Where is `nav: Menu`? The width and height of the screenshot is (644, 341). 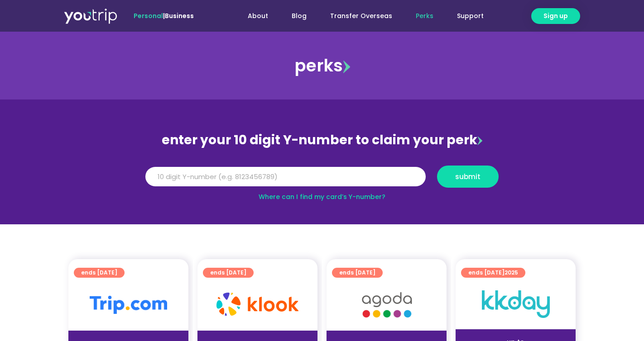
nav: Menu is located at coordinates (357, 16).